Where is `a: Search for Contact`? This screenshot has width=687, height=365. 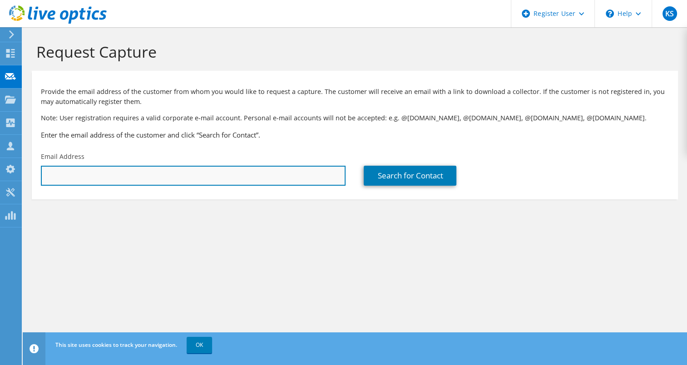
a: Search for Contact is located at coordinates (410, 176).